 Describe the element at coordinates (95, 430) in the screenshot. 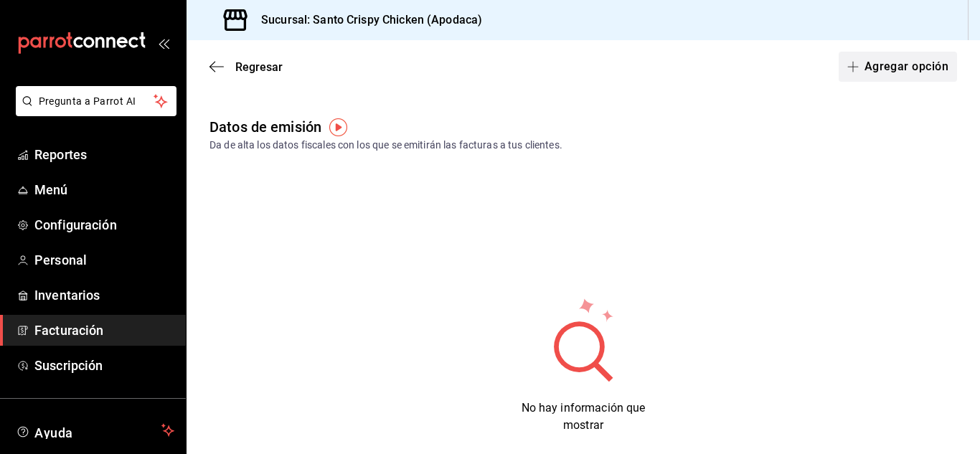

I see `span: Ayuda` at that location.